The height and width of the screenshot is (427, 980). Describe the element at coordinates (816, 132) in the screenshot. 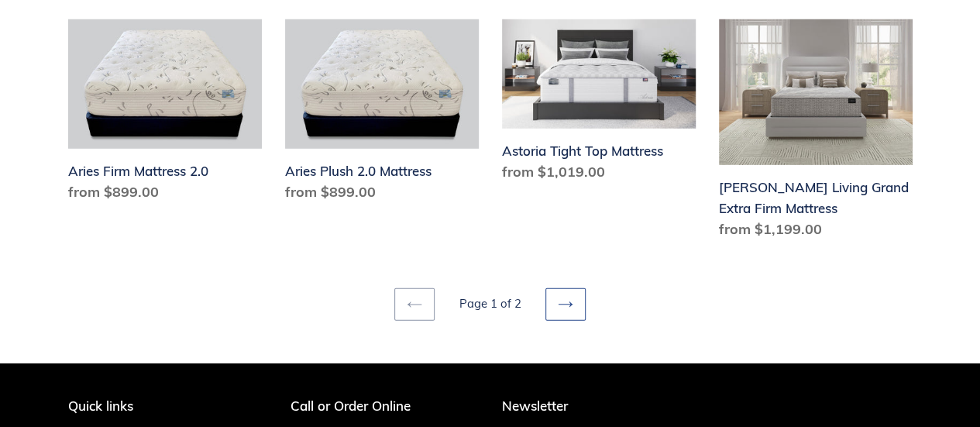

I see `a: Scott Living Grand Extra Firm Mattress` at that location.